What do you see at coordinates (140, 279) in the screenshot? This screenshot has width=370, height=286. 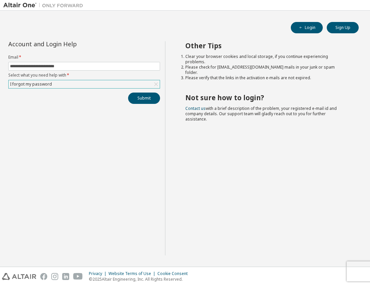 I see `p: © 2025 Altair Engineering, Inc. All Rights Reserved.` at bounding box center [140, 279].